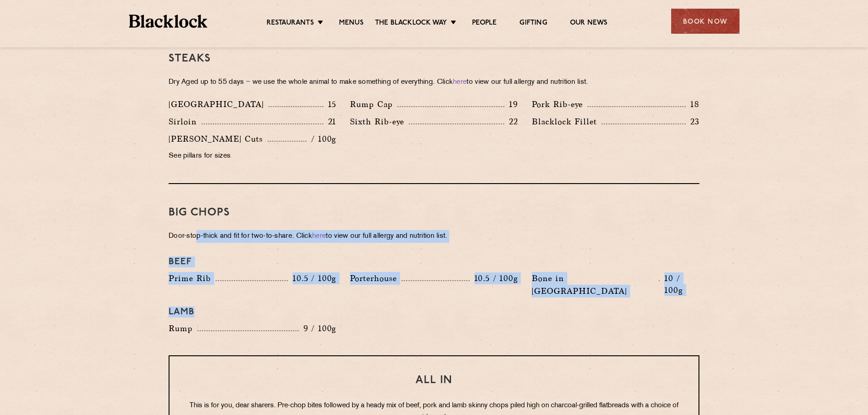 The image size is (868, 415). Describe the element at coordinates (411, 24) in the screenshot. I see `a: The Blacklock Way` at that location.